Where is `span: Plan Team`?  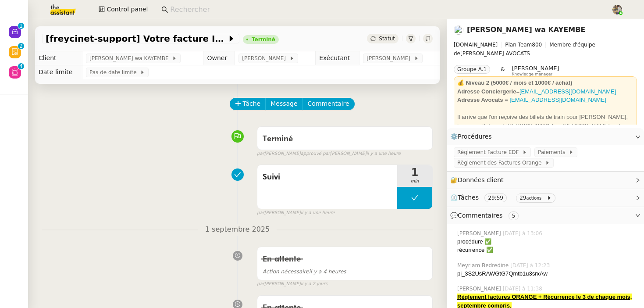
span: Plan Team is located at coordinates (518, 45).